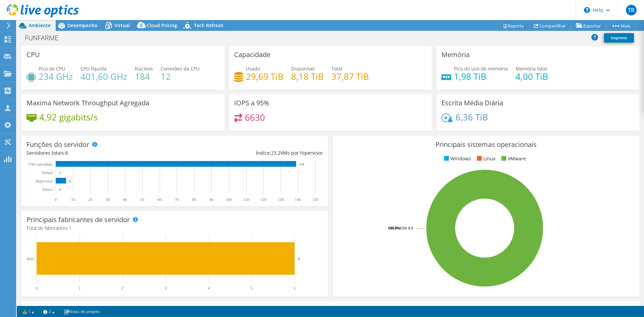 The image size is (644, 317). I want to click on h3: Capacidade, so click(253, 55).